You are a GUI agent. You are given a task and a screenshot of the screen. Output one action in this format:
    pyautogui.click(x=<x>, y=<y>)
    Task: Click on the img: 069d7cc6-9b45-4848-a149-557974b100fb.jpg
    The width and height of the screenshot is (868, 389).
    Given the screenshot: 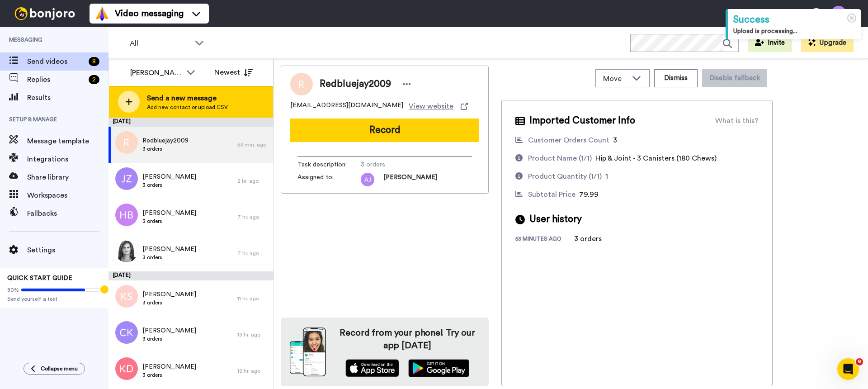 What is the action you would take?
    pyautogui.click(x=127, y=251)
    